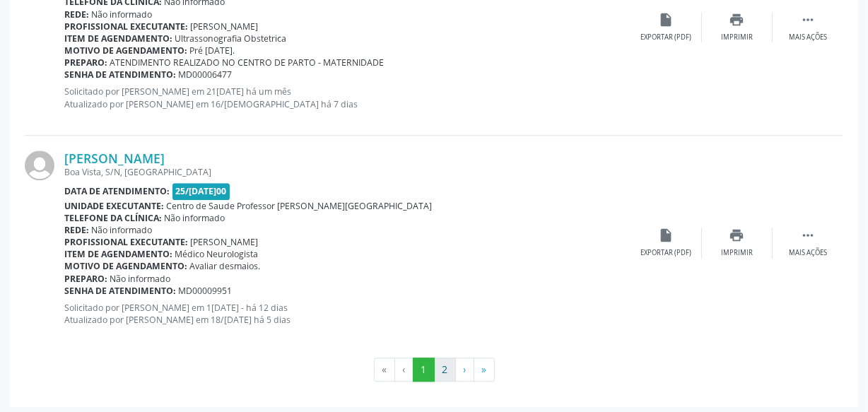  Describe the element at coordinates (423, 370) in the screenshot. I see `button: Go to page 1` at that location.